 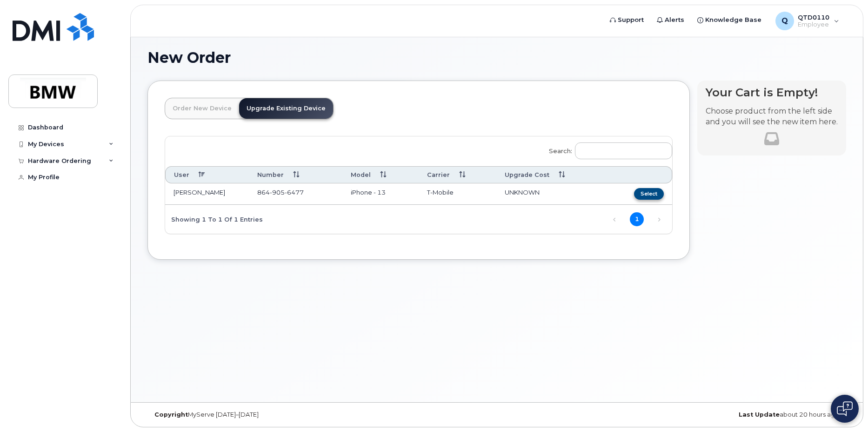 I want to click on a: 1, so click(x=637, y=219).